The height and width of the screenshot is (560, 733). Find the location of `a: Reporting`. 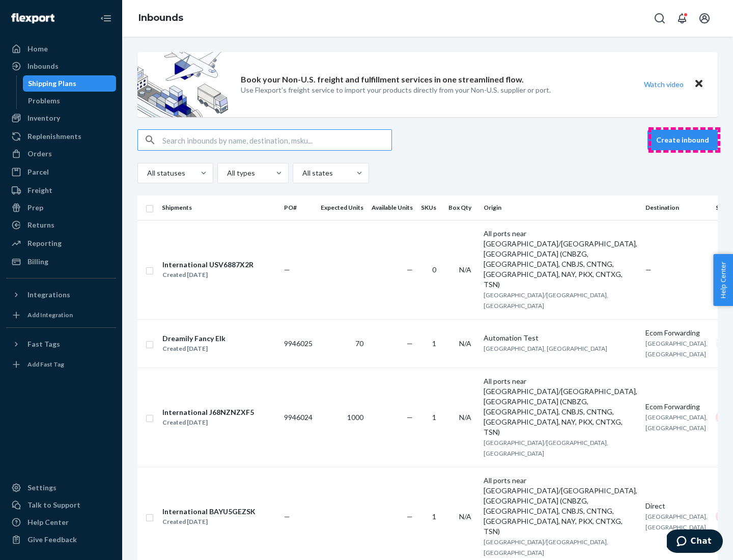

a: Reporting is located at coordinates (61, 244).